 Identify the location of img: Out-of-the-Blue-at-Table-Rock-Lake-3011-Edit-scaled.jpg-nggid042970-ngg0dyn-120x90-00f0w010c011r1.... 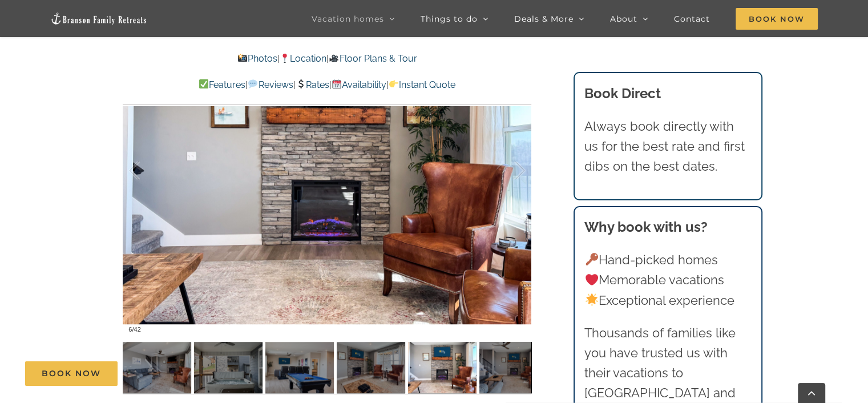
(442, 368).